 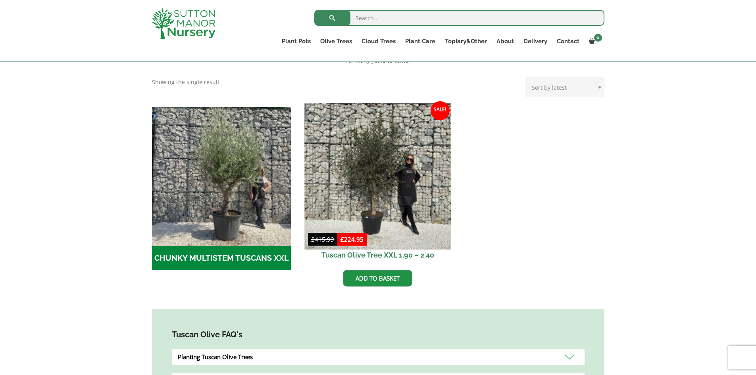 What do you see at coordinates (420, 41) in the screenshot?
I see `a: Plant Care` at bounding box center [420, 41].